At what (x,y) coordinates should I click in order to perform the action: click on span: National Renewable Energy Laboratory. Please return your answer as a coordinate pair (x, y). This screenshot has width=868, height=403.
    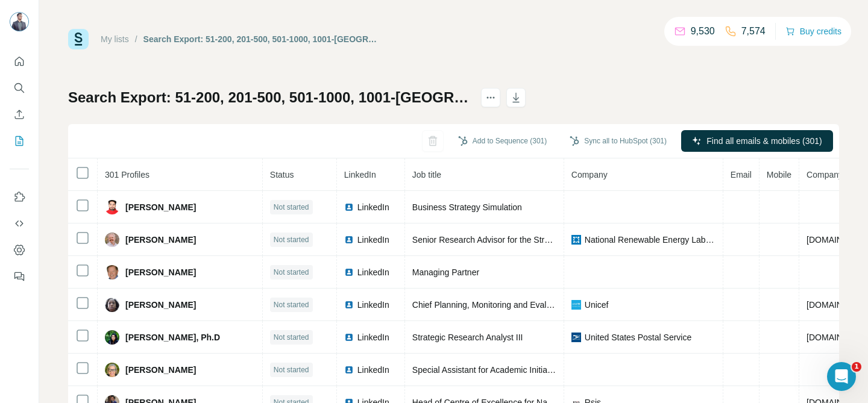
    Looking at the image, I should click on (649, 240).